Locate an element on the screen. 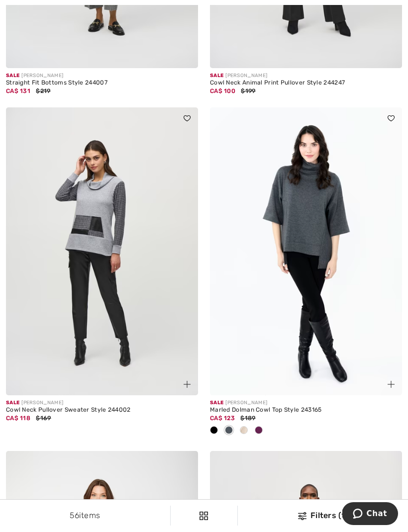 This screenshot has width=408, height=532. div: Straight Fit Bottoms Style 244007 is located at coordinates (102, 83).